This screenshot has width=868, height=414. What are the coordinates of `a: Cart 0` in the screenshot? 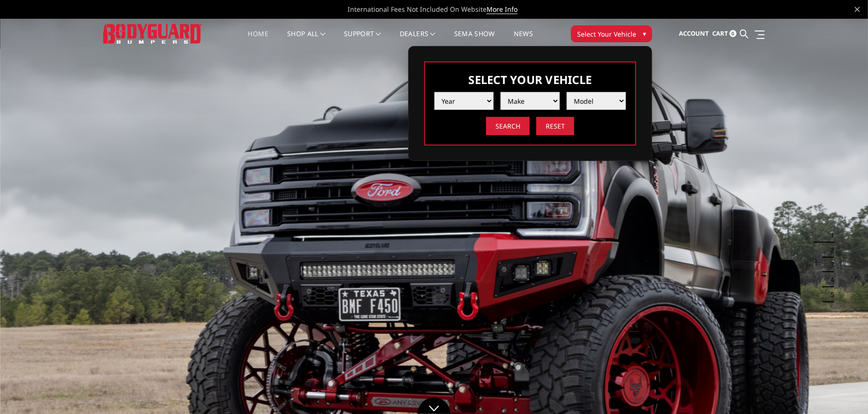 It's located at (724, 34).